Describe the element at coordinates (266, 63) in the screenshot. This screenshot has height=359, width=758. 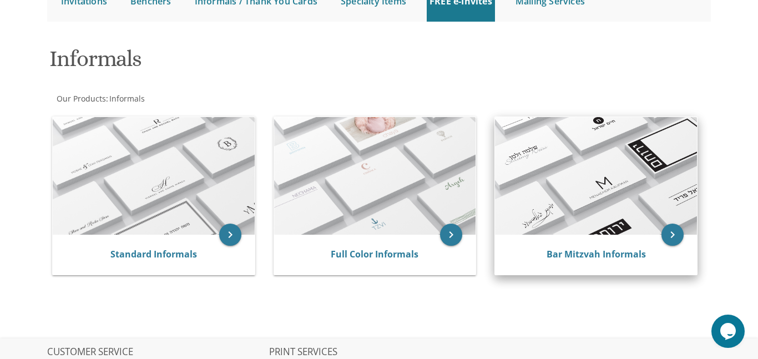
I see `h1: Informals` at that location.